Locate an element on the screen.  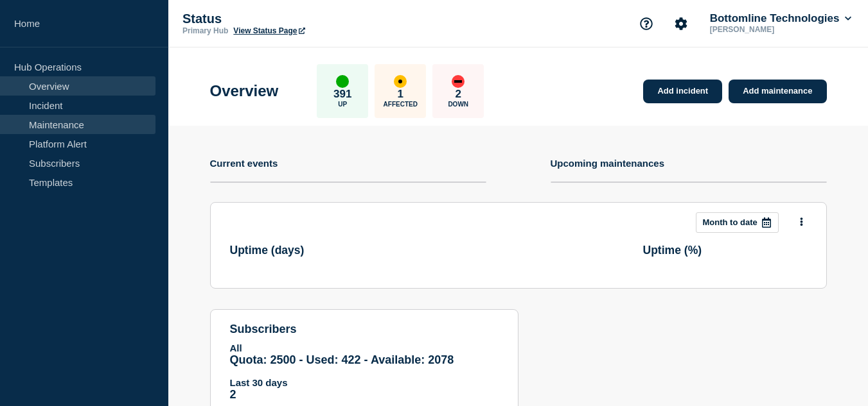
p: Status is located at coordinates (311, 19).